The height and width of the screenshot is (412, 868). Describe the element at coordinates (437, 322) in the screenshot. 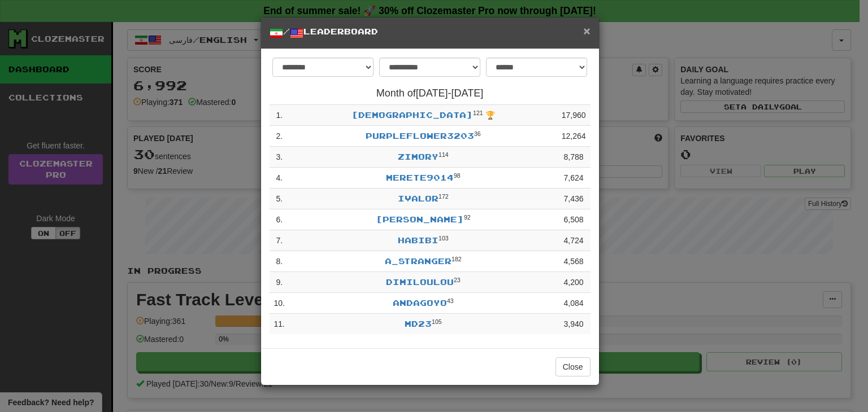

I see `sup: Level 105` at that location.